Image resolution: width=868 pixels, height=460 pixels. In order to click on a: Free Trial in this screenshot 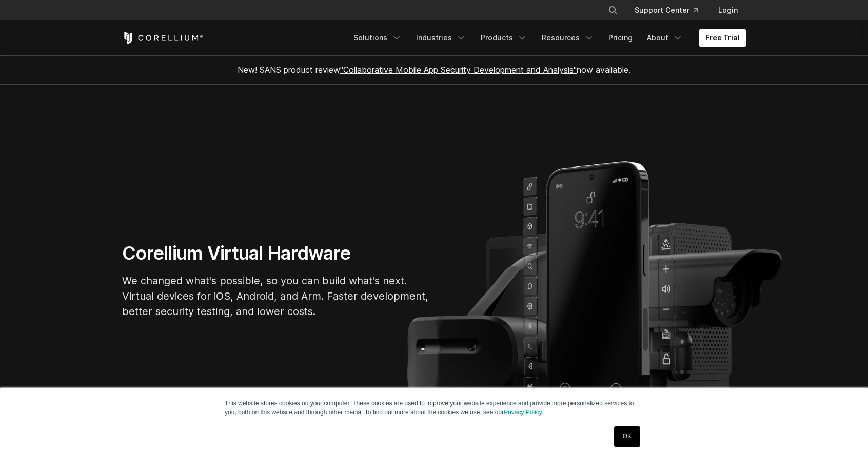, I will do `click(722, 38)`.